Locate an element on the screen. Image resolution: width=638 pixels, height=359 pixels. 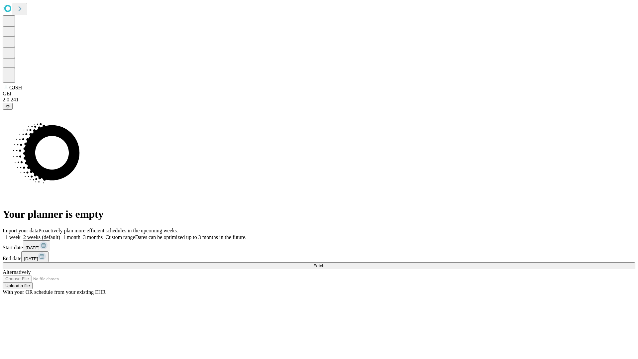
span: Custom range is located at coordinates (120, 237).